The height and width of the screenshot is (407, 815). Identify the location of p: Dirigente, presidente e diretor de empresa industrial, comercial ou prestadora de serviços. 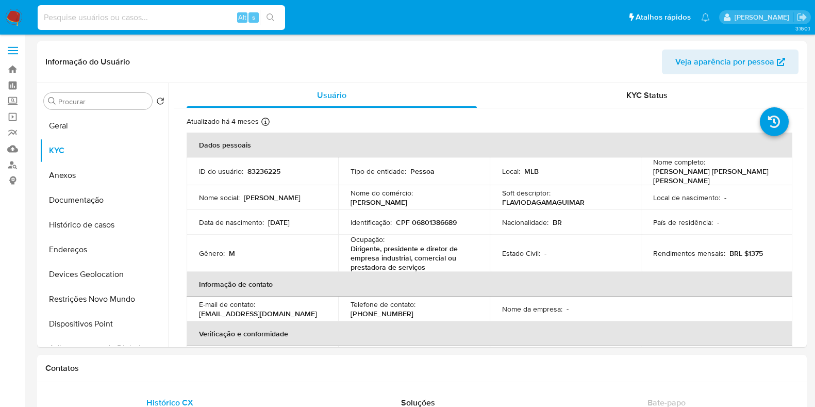
(412, 258).